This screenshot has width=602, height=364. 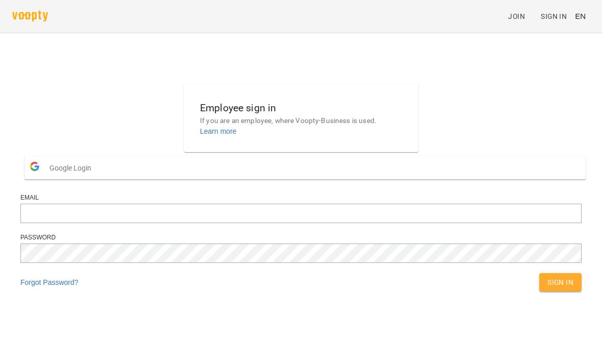 I want to click on a: Sign In, so click(x=554, y=16).